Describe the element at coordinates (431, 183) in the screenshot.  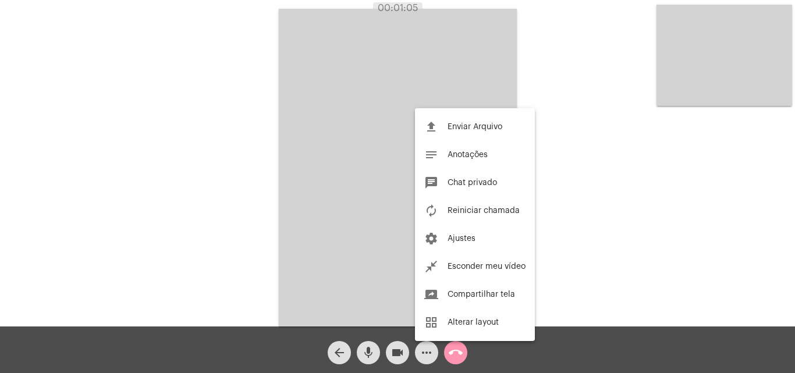
I see `mat-icon: chat` at that location.